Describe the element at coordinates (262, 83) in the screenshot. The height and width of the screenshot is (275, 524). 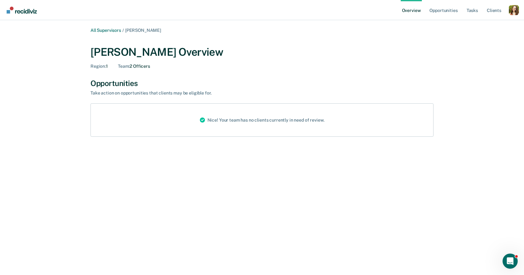
I see `div: Opportunities` at that location.